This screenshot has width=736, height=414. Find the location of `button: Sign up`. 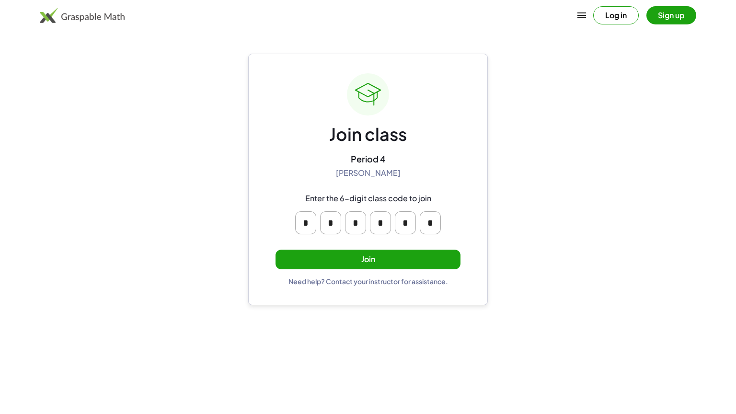

button: Sign up is located at coordinates (672, 15).